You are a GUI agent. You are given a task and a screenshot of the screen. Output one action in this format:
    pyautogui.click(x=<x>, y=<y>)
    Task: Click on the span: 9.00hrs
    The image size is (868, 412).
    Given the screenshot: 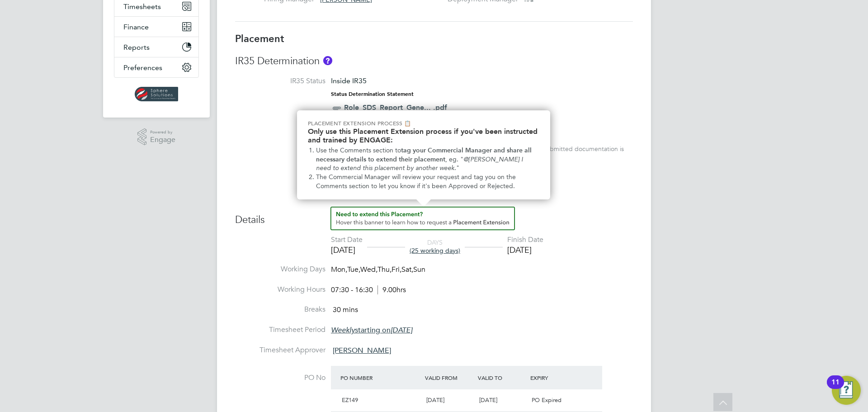 What is the action you would take?
    pyautogui.click(x=392, y=290)
    